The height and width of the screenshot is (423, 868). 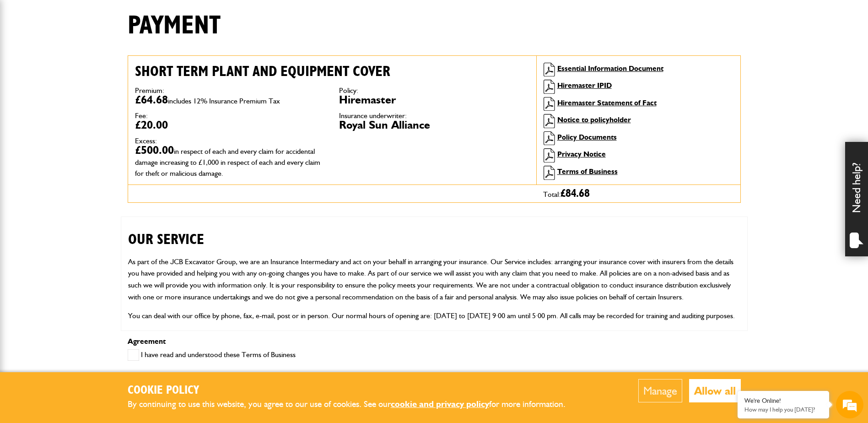 What do you see at coordinates (161, 15) in the screenshot?
I see `div: Minimize live chat window` at bounding box center [161, 15].